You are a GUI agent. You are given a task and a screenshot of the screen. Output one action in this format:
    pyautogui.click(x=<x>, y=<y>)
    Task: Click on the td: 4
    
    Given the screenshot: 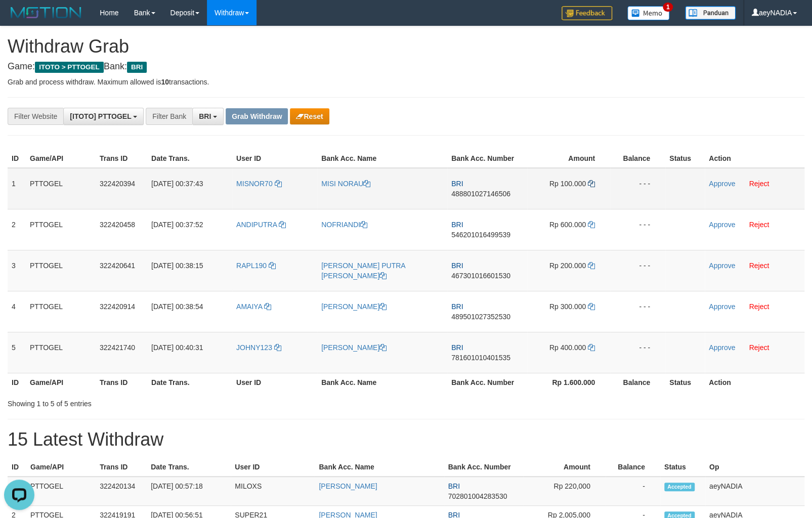 What is the action you would take?
    pyautogui.click(x=17, y=311)
    